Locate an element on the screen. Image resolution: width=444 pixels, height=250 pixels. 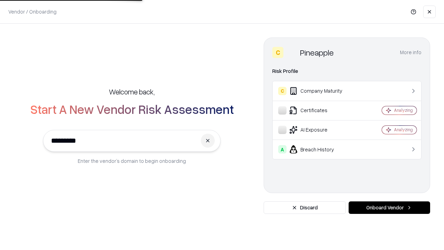
button: More info is located at coordinates (411, 52).